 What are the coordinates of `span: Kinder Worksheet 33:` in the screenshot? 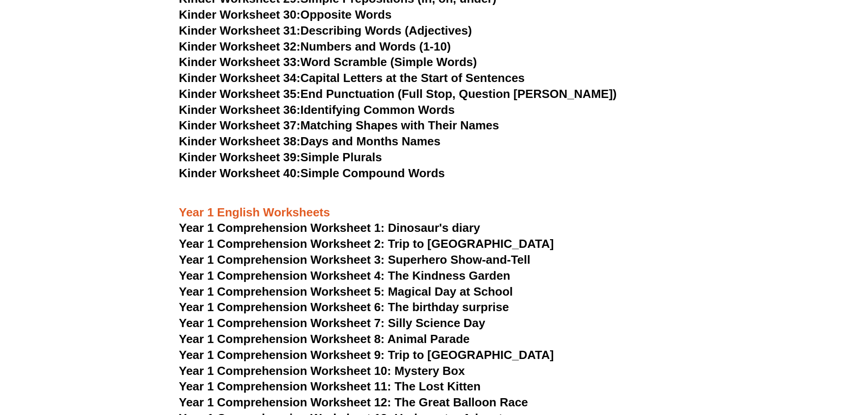 It's located at (239, 62).